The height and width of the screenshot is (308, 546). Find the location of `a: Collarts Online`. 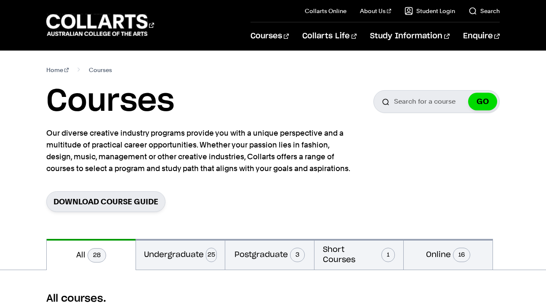

a: Collarts Online is located at coordinates (325, 11).